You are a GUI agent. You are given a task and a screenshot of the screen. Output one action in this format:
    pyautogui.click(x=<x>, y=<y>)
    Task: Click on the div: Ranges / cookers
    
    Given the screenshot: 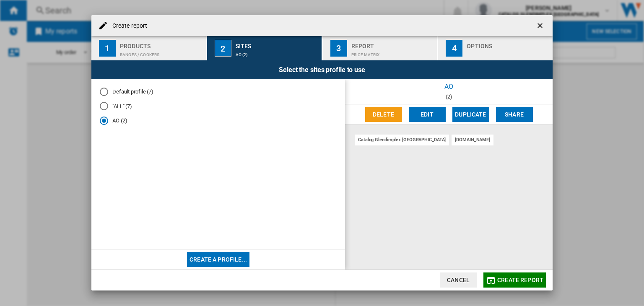 What is the action you would take?
    pyautogui.click(x=161, y=52)
    